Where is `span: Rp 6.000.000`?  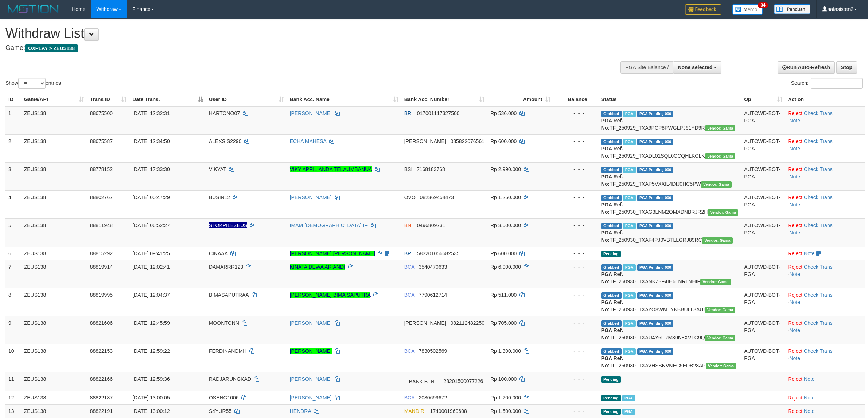
span: Rp 6.000.000 is located at coordinates (506, 267).